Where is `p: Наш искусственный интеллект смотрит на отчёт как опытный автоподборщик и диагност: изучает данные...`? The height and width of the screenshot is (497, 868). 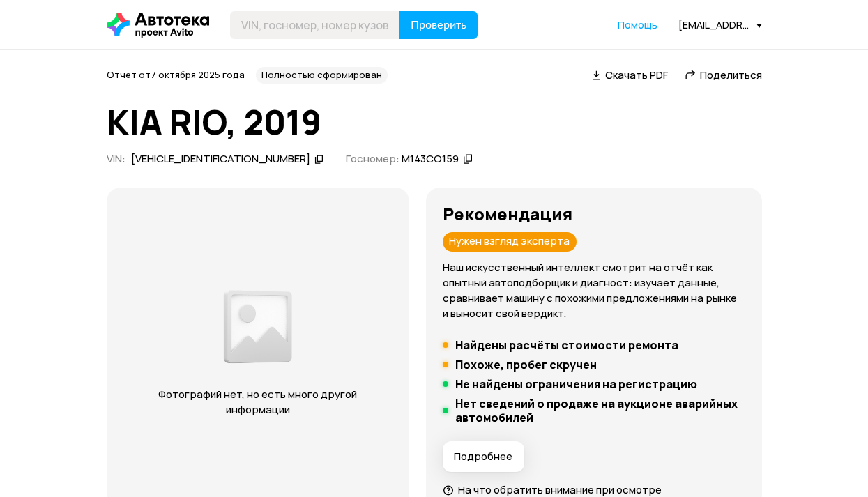
p: Наш искусственный интеллект смотрит на отчёт как опытный автоподборщик и диагност: изучает данные... is located at coordinates (594, 291).